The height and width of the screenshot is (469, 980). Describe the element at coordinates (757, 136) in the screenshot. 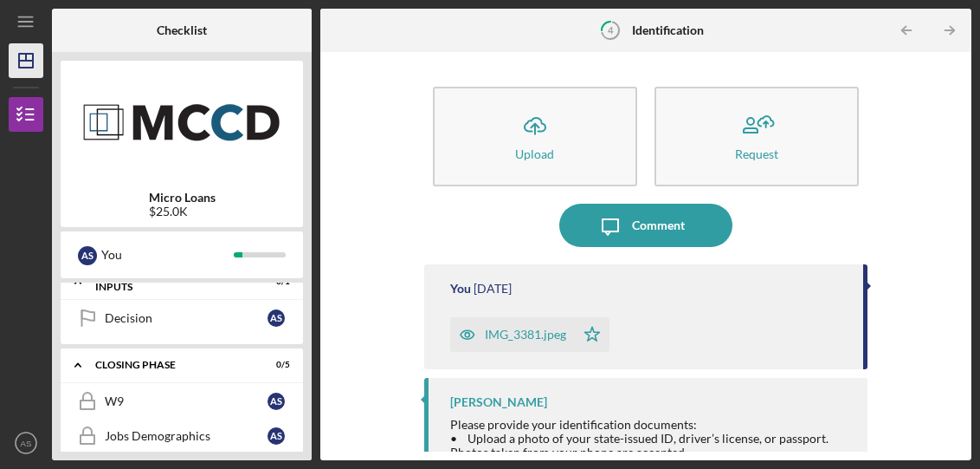

I see `button: Request` at that location.